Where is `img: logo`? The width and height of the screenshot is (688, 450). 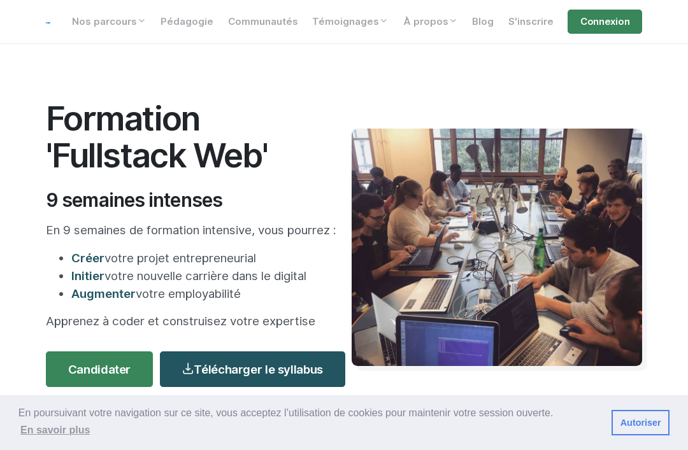 img: logo is located at coordinates (48, 23).